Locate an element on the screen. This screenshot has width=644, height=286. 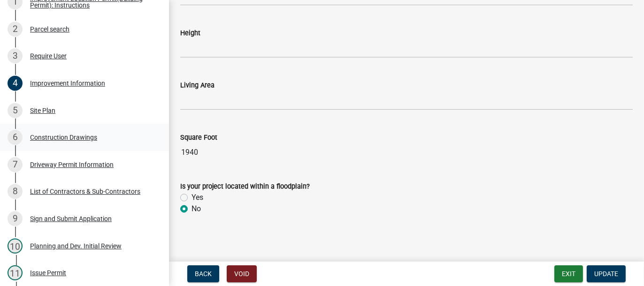
div: Planning and Dev. Initial Review is located at coordinates (76, 246).